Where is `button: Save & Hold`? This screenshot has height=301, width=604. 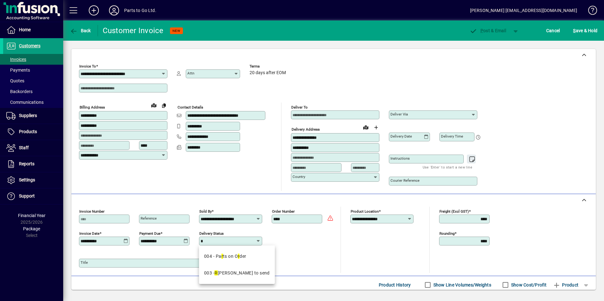 button: Save & Hold is located at coordinates (585, 31).